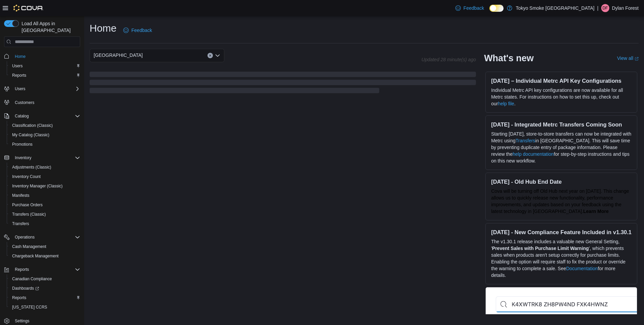  Describe the element at coordinates (29, 214) in the screenshot. I see `a: Transfers (Classic)` at that location.